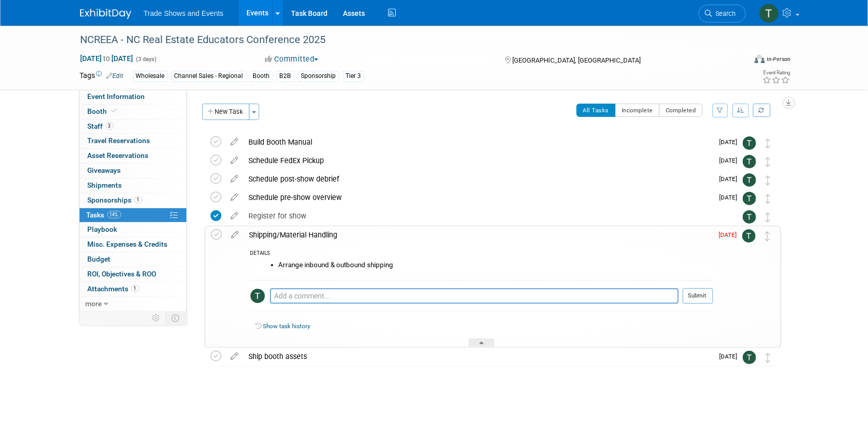 The image size is (868, 439). Describe the element at coordinates (292, 59) in the screenshot. I see `button: Committed` at that location.